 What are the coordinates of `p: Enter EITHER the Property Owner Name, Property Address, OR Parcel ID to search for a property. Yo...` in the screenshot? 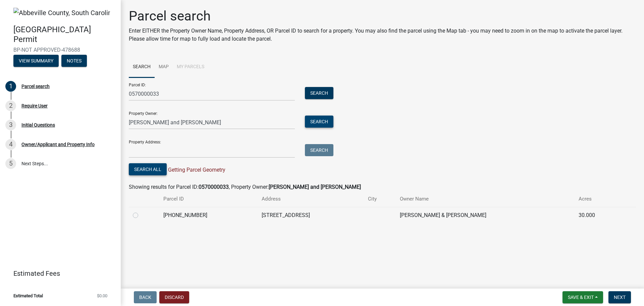 It's located at (383, 35).